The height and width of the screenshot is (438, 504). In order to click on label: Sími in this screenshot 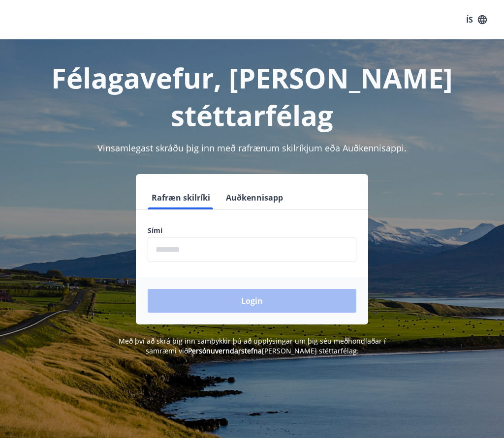, I will do `click(252, 230)`.